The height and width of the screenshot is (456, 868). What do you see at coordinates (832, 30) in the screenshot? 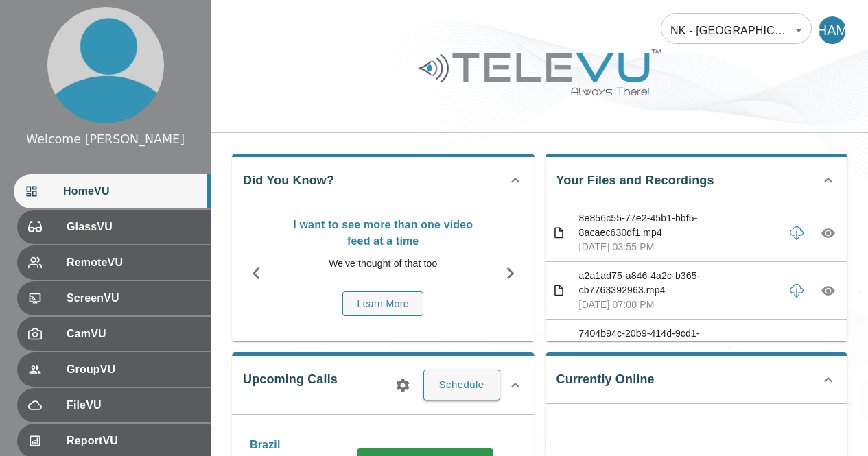
I see `div: HAM` at bounding box center [832, 30].